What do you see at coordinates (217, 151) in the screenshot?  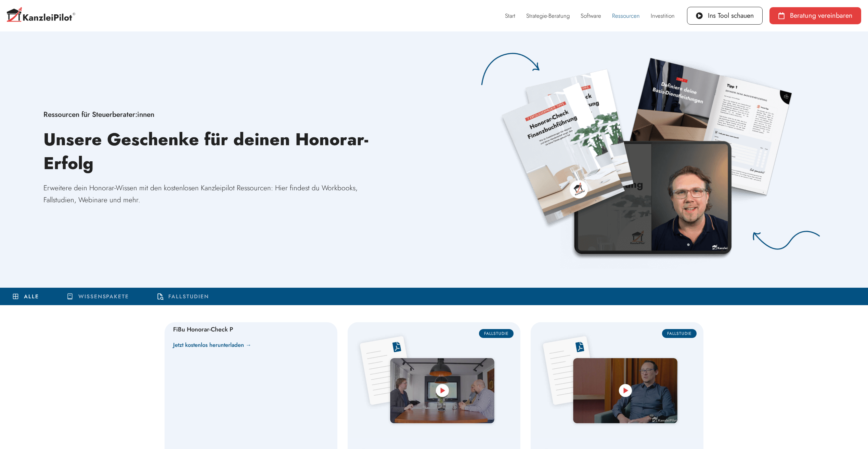 I see `h1: Unsere Geschenke für deinen Honorar-Erfolg` at bounding box center [217, 151].